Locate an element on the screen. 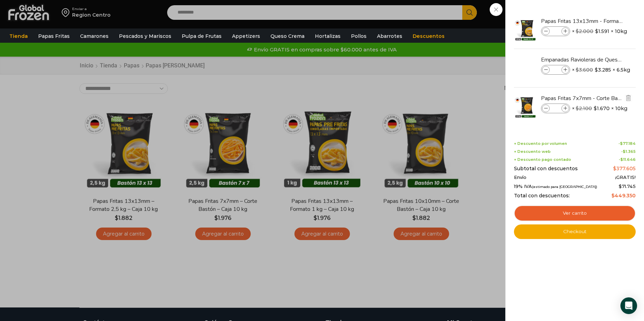 The width and height of the screenshot is (644, 321). img: Eliminar Papas Fritas 7x7mm - Corte Bastón - Caja 10 kg del carrito is located at coordinates (629, 98).